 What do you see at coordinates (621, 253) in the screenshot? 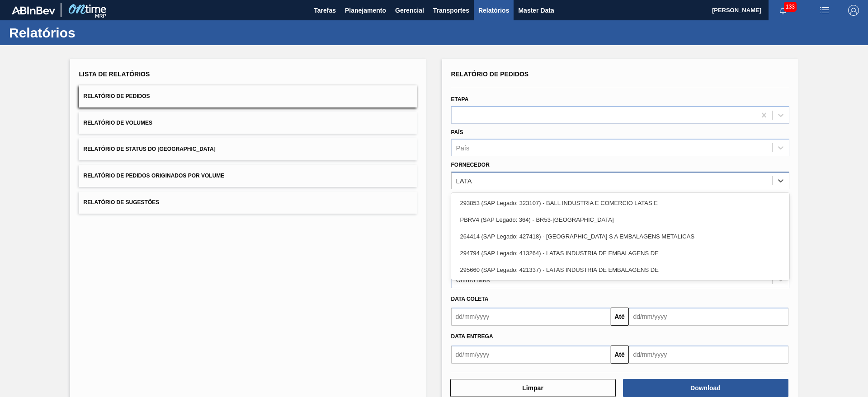
I see `div: 294794 (SAP Legado: 413264) - LATAS INDUSTRIA DE EMBALAGENS DE` at bounding box center [621, 253].